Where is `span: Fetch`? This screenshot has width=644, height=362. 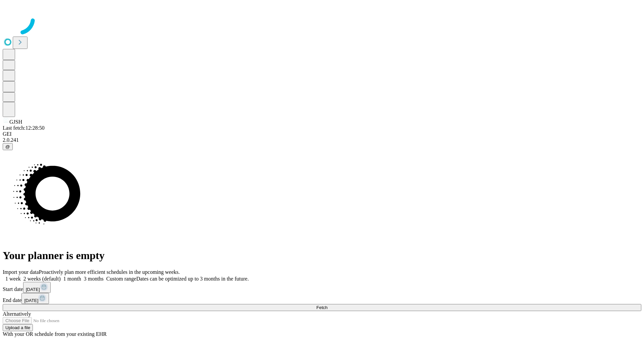
span: Fetch is located at coordinates (322, 308).